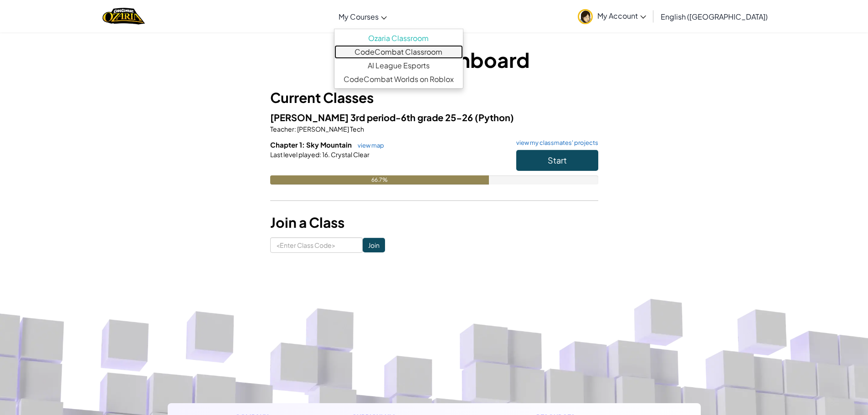 The height and width of the screenshot is (415, 868). Describe the element at coordinates (557, 160) in the screenshot. I see `button: Start` at that location.